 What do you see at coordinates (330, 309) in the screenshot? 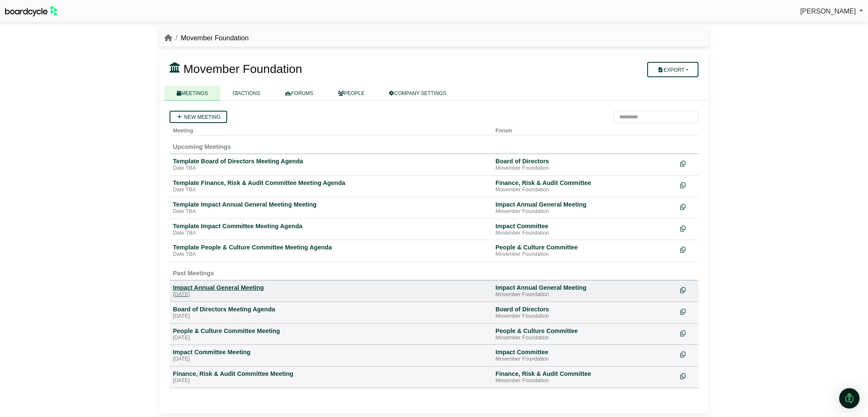
I see `div: Board of Directors Meeting Agenda` at bounding box center [330, 309].